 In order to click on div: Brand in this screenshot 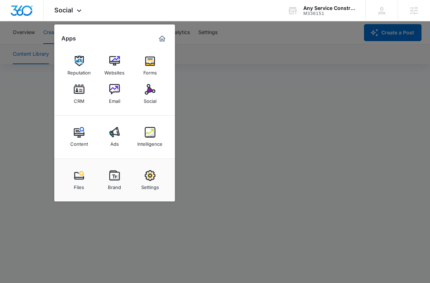, I will do `click(114, 185)`.